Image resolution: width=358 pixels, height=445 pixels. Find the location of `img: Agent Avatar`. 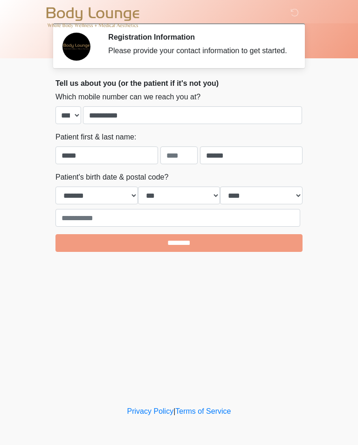

img: Agent Avatar is located at coordinates (76, 47).